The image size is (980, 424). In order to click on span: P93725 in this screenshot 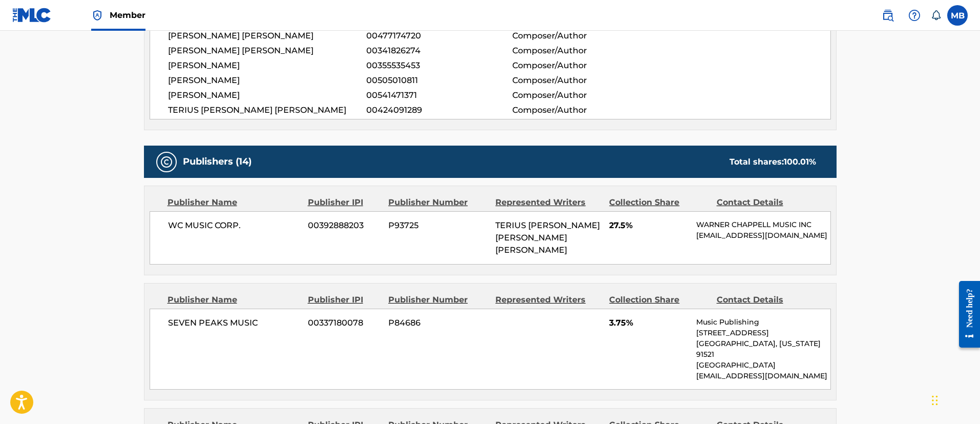, I will do `click(438, 226)`.